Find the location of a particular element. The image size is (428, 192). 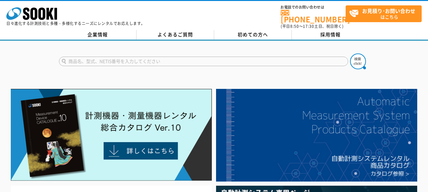

a: 採用情報 is located at coordinates (331, 35).